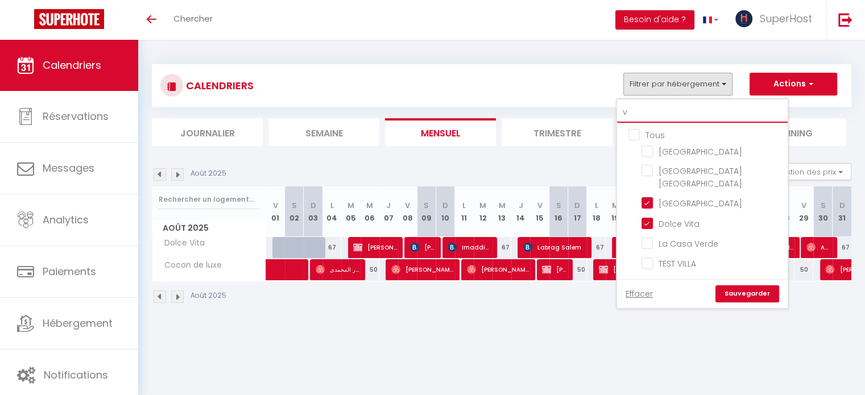 The width and height of the screenshot is (865, 395). What do you see at coordinates (794, 84) in the screenshot?
I see `button: Actions` at bounding box center [794, 84].